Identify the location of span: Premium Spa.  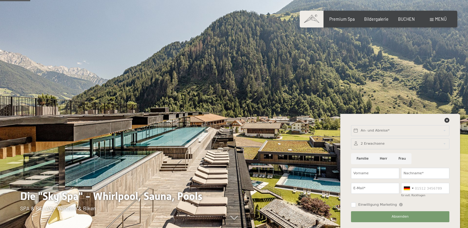
(341, 19).